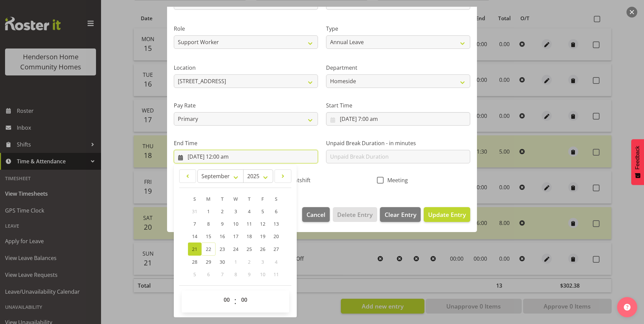 Image resolution: width=644 pixels, height=324 pixels. Describe the element at coordinates (263, 249) in the screenshot. I see `a: 26` at that location.